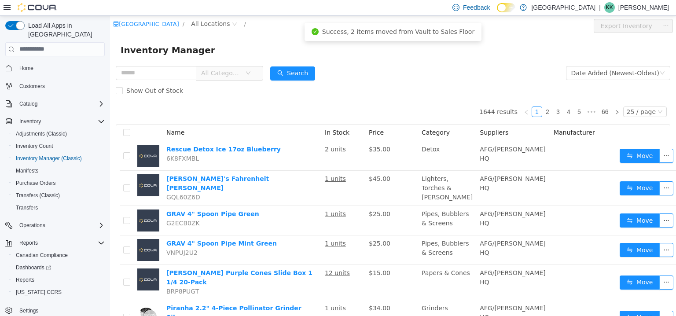 This screenshot has width=676, height=316. Describe the element at coordinates (60, 104) in the screenshot. I see `span: Catalog` at that location.